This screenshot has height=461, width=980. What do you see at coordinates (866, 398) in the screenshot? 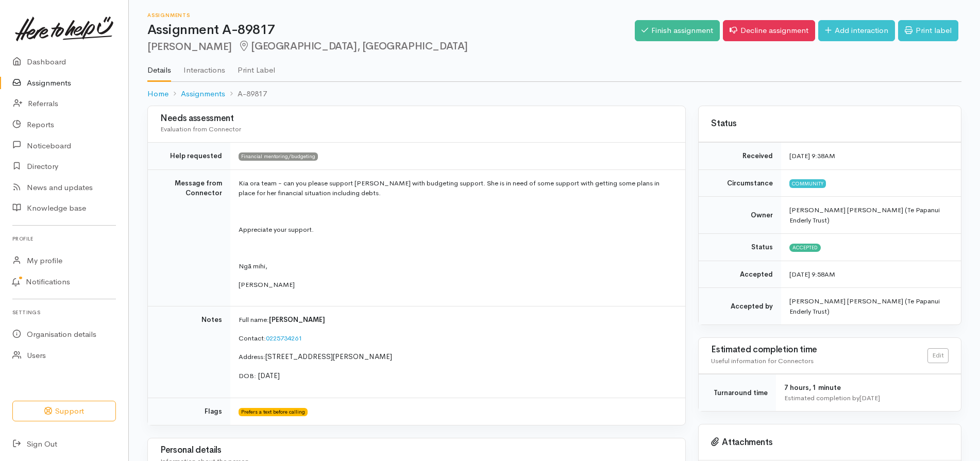
I see `div: Estimated completion by` at bounding box center [866, 398].